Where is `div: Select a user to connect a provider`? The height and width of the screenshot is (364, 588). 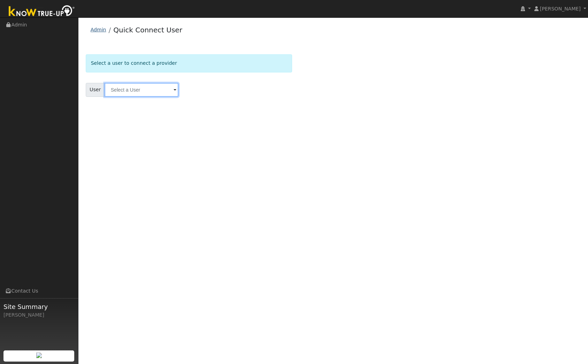 div: Select a user to connect a provider is located at coordinates (189, 63).